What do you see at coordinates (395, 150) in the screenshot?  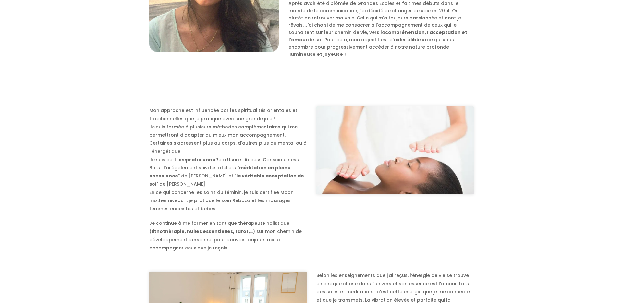 I see `img: soin reiki cabinet Paris` at bounding box center [395, 150].